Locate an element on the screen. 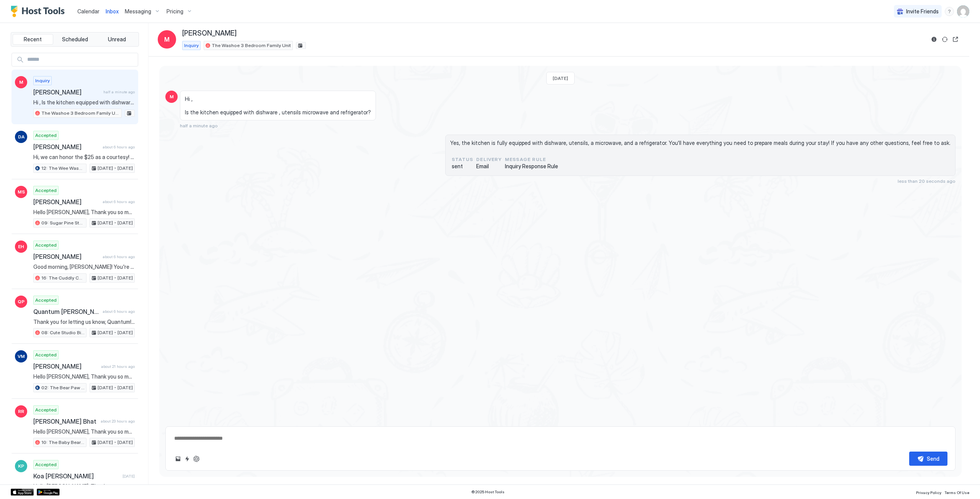 The height and width of the screenshot is (499, 980). button: Open reservation is located at coordinates (955, 39).